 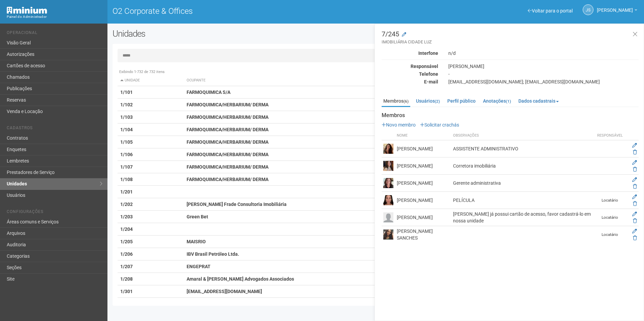 I want to click on strong: 1/101, so click(x=126, y=92).